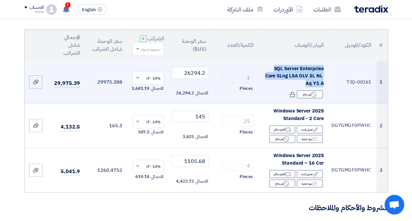  Describe the element at coordinates (70, 127) in the screenshot. I see `span: 4,132.5` at that location.